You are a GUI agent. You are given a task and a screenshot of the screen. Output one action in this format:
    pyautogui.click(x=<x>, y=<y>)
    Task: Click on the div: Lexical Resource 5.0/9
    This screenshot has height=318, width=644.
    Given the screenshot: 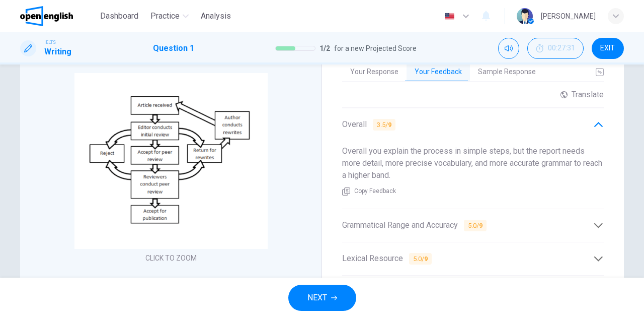 What is the action you would take?
    pyautogui.click(x=473, y=259)
    